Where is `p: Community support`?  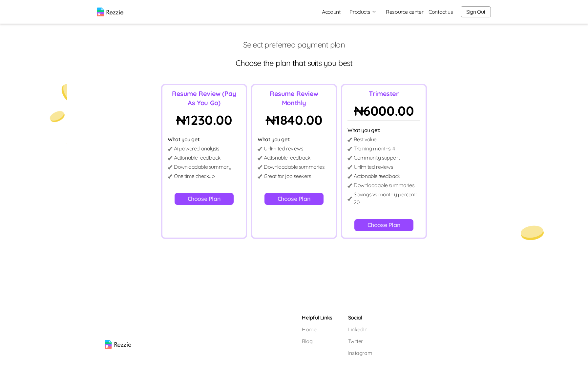 p: Community support is located at coordinates (377, 158).